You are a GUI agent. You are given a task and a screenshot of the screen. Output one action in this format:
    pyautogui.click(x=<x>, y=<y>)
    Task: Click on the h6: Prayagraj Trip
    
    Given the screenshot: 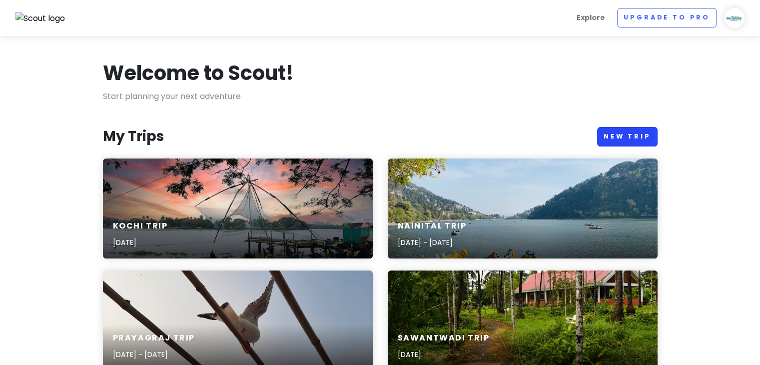 What is the action you would take?
    pyautogui.click(x=154, y=338)
    